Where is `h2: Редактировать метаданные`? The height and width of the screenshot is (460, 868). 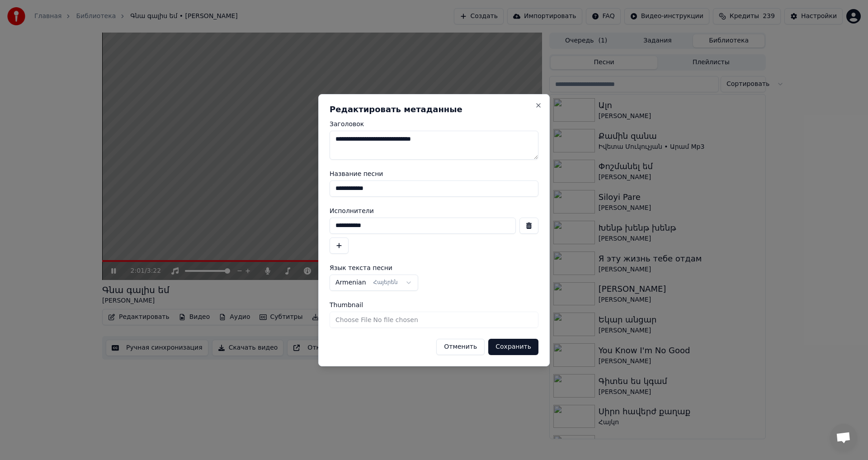
h2: Редактировать метаданные is located at coordinates (434, 109).